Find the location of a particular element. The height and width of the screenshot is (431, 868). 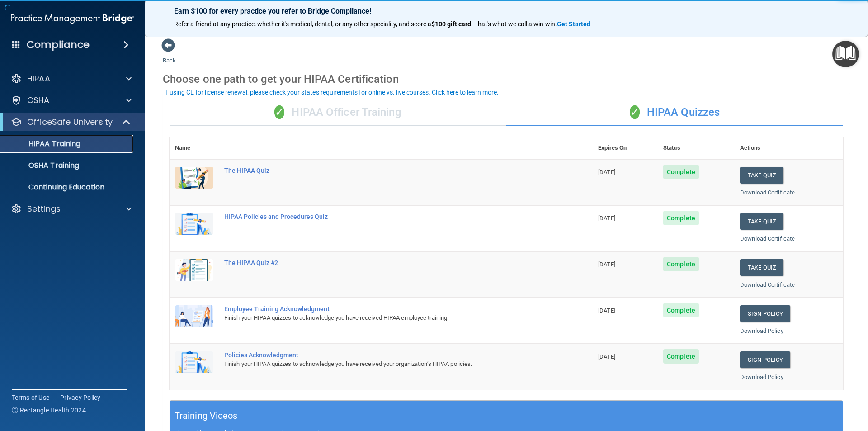

div: Employee Training Acknowledgment is located at coordinates (386, 309).